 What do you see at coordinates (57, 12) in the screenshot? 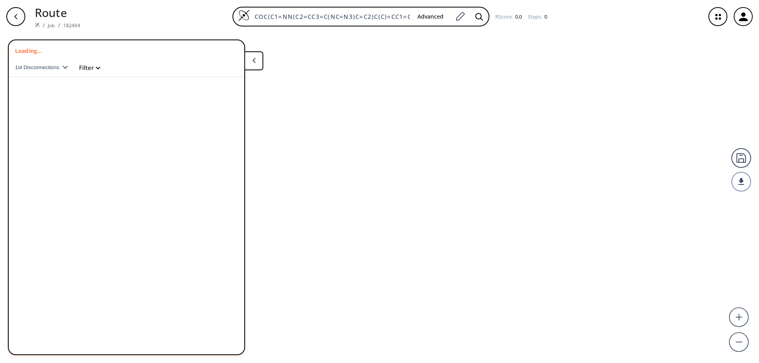
I see `p: Route` at bounding box center [57, 12].